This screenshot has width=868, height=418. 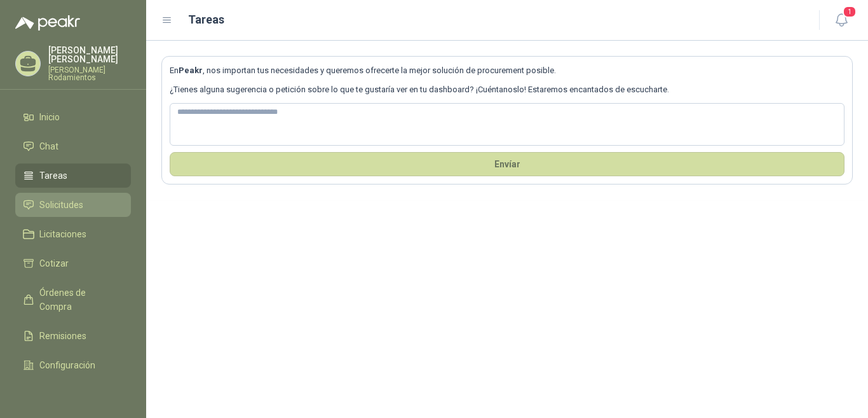 I want to click on a: Inicio, so click(x=73, y=117).